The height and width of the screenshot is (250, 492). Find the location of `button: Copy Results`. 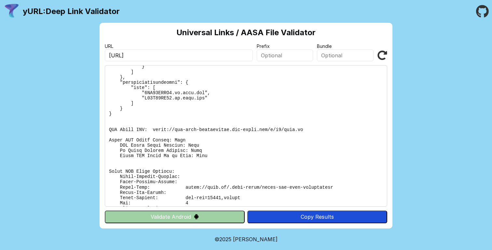

button: Copy Results is located at coordinates (317, 216).